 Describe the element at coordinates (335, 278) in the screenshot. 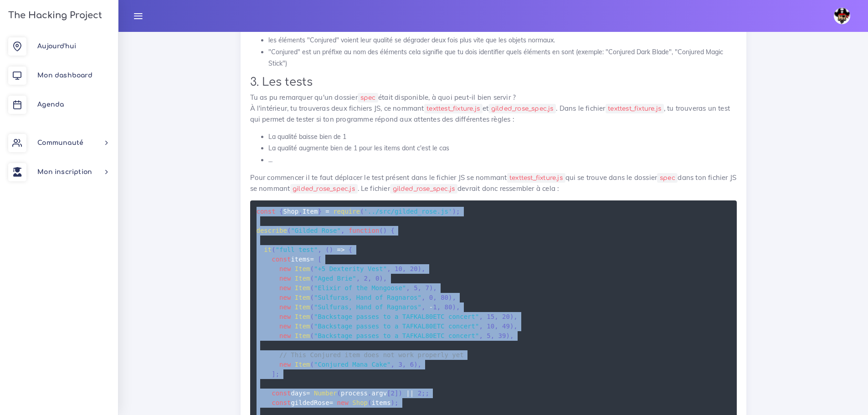

I see `span: "Aged Brie"` at that location.